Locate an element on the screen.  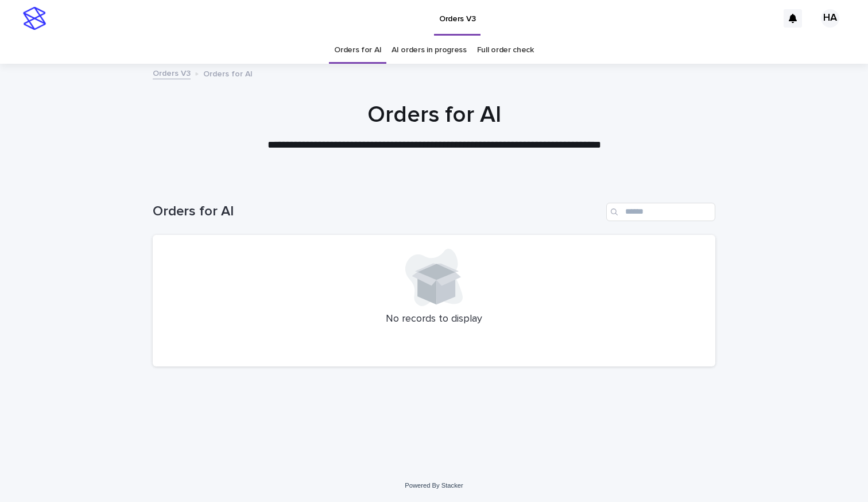
a: AI orders in progress is located at coordinates (429, 50).